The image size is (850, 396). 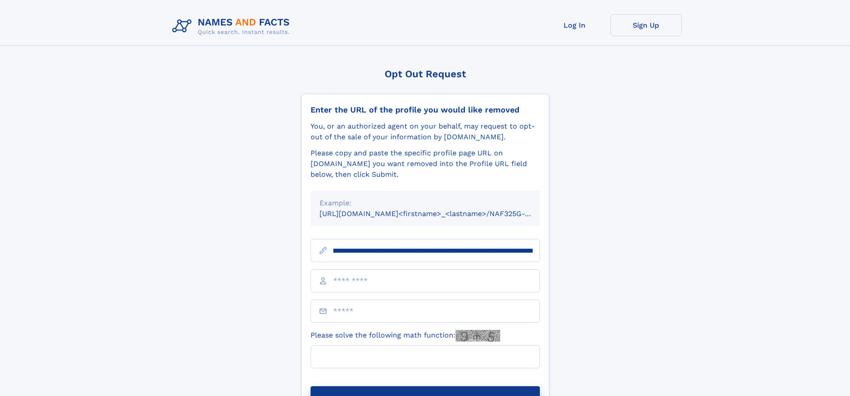 What do you see at coordinates (233, 26) in the screenshot?
I see `img: Logo Names and Facts` at bounding box center [233, 26].